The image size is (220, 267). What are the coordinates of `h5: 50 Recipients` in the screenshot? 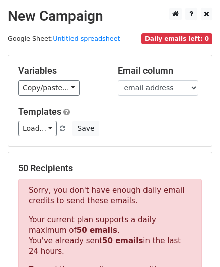 It's located at (110, 168).